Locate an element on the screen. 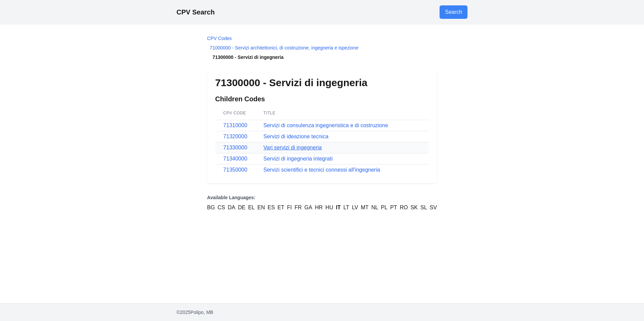 The image size is (644, 321). p: Available Languages: is located at coordinates (322, 198).